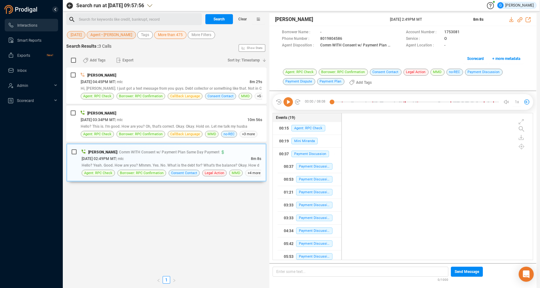  Describe the element at coordinates (145, 35) in the screenshot. I see `button: Tags` at that location.